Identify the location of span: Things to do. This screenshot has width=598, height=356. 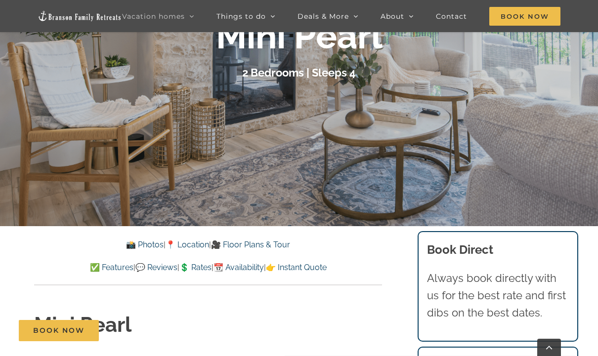
(241, 16).